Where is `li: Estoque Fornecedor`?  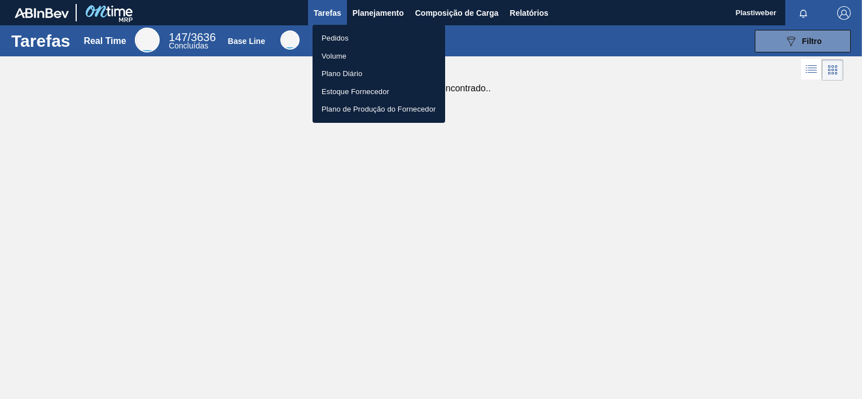
li: Estoque Fornecedor is located at coordinates (378, 92).